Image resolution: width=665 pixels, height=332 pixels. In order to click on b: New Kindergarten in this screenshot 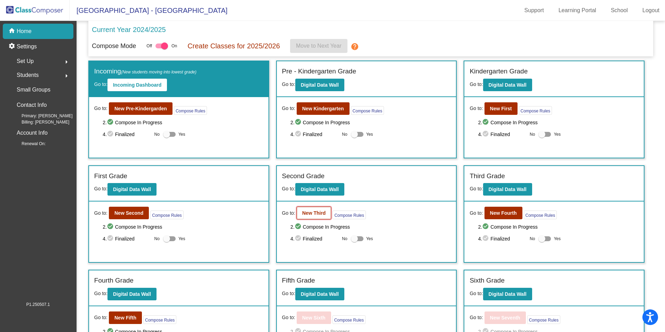, I will do `click(323, 109)`.